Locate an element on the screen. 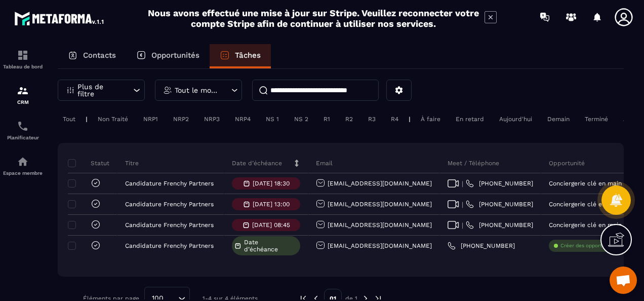 The width and height of the screenshot is (644, 301). a: Opportunités is located at coordinates (167, 56).